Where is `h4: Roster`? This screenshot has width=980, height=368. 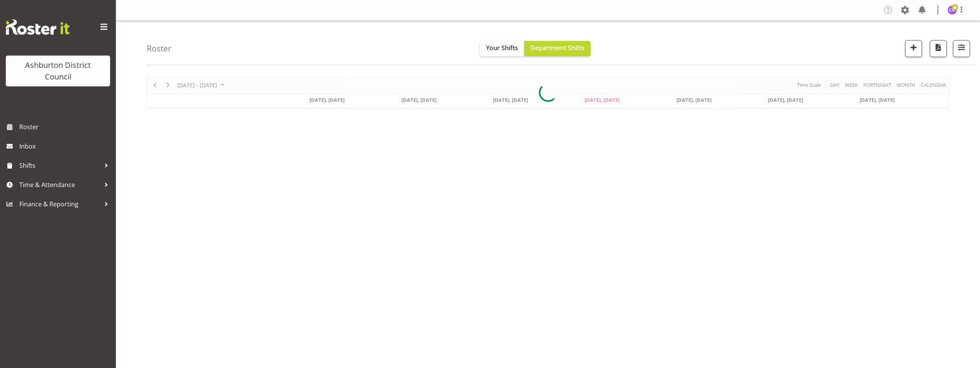 h4: Roster is located at coordinates (159, 48).